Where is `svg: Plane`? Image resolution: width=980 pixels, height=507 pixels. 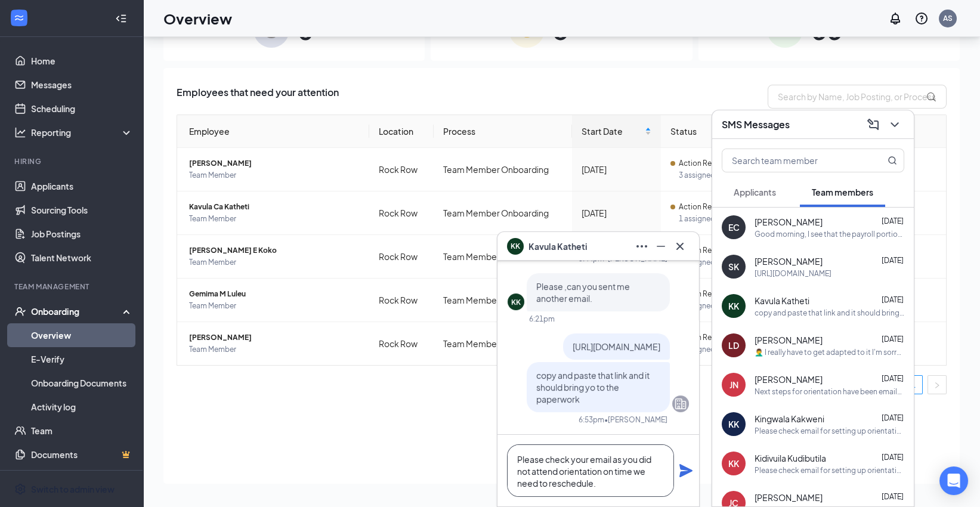 svg: Plane is located at coordinates (686, 471).